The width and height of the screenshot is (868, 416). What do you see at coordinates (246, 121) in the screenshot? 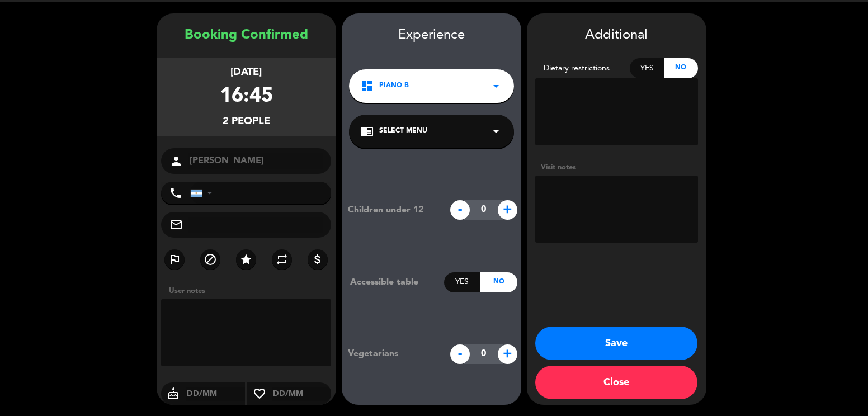
I see `div: 2 people` at bounding box center [246, 121].